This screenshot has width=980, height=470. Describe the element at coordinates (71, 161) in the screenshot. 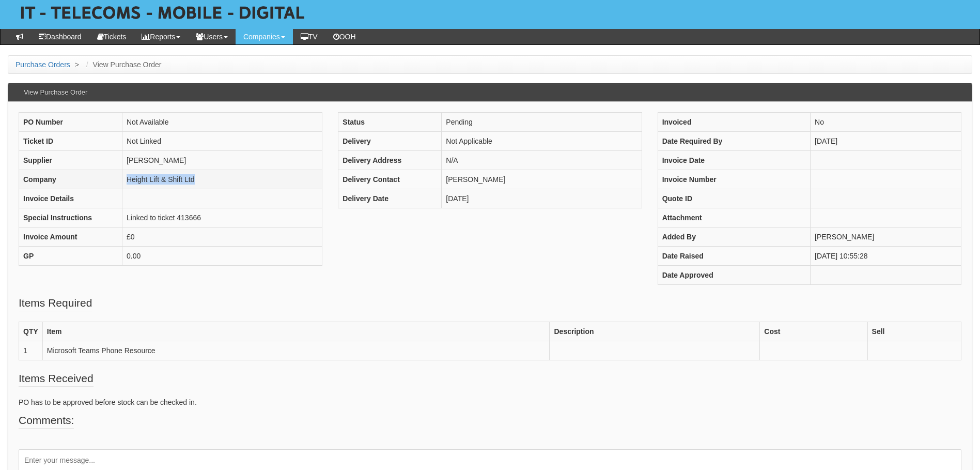

I see `th: Supplier` at that location.